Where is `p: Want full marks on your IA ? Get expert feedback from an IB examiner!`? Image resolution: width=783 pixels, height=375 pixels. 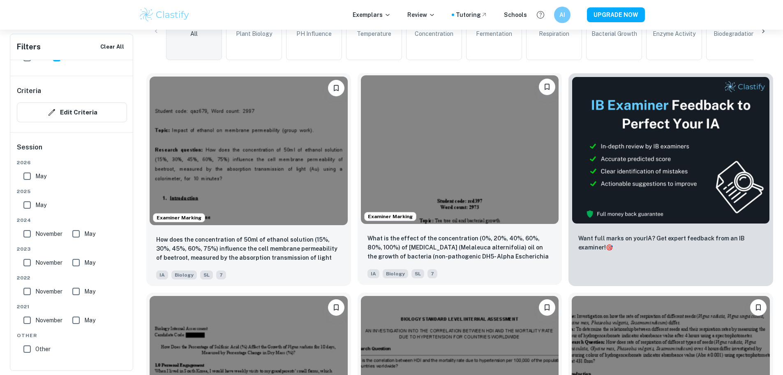
p: Want full marks on your IA ? Get expert feedback from an IB examiner! is located at coordinates (671, 243).